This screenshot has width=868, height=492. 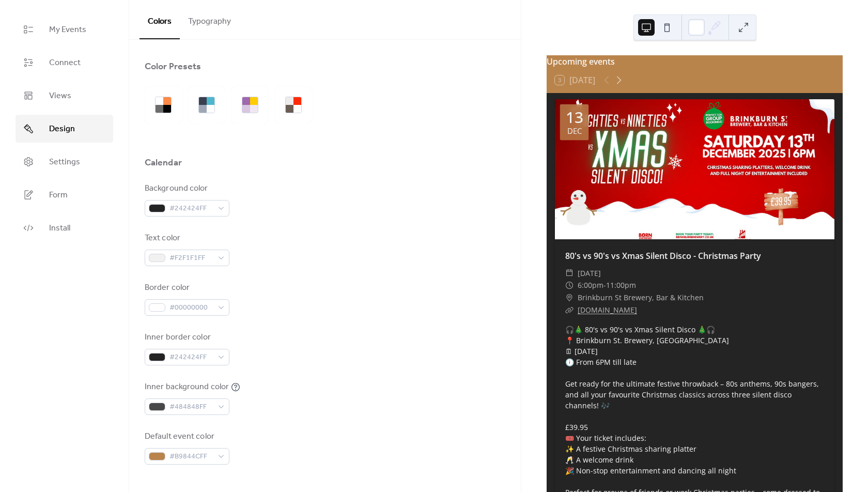 What do you see at coordinates (621, 285) in the screenshot?
I see `span: 11:00pm` at bounding box center [621, 285].